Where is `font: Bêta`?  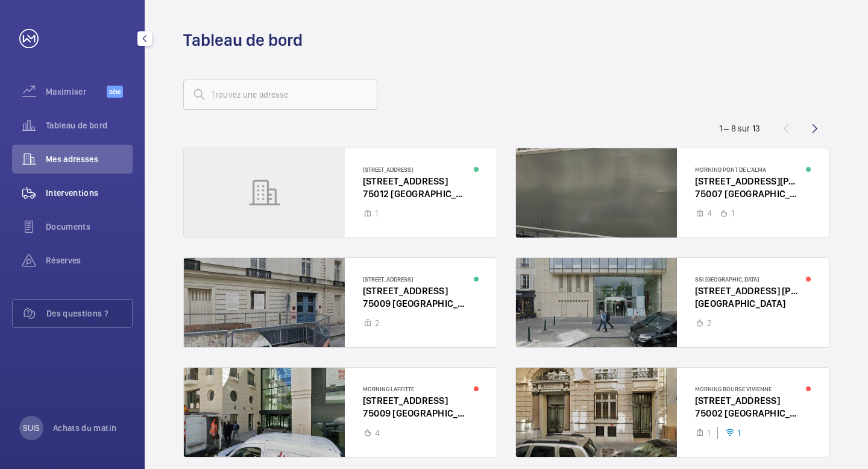 font: Bêta is located at coordinates (114, 92).